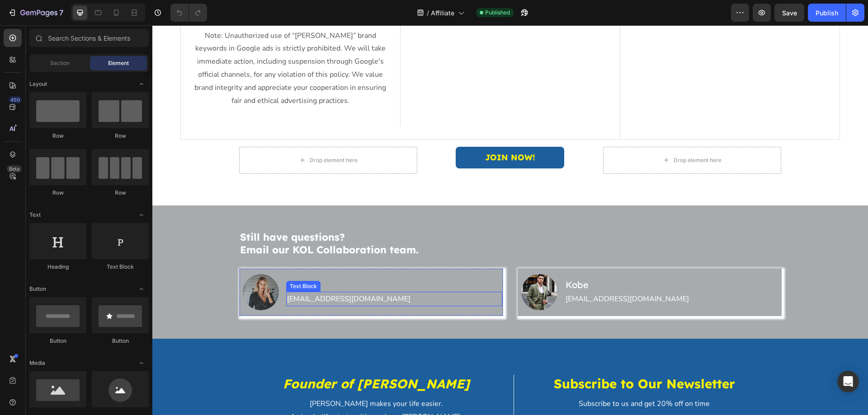 The width and height of the screenshot is (868, 415). Describe the element at coordinates (387, 267) in the screenshot. I see `img: gempages_530863990419489586-bf19ad02-c4df-4499-9f56-747f3b166c25.jpg` at that location.